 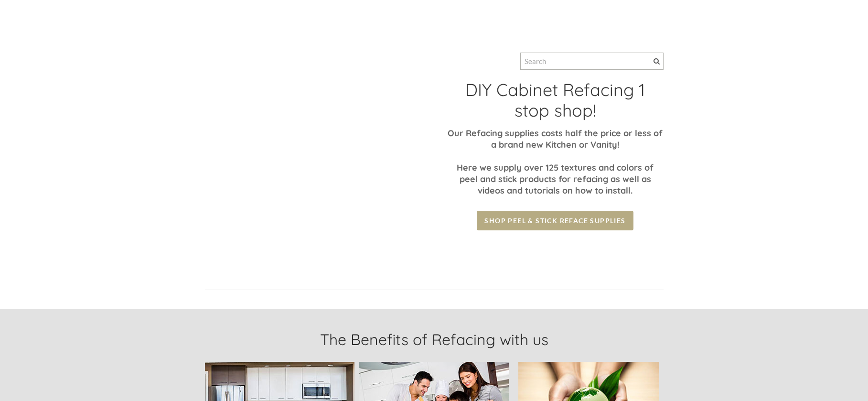 What do you see at coordinates (555, 103) in the screenshot?
I see `h2: DIY Cabinet Refacing 1 stop shop!` at bounding box center [555, 103].